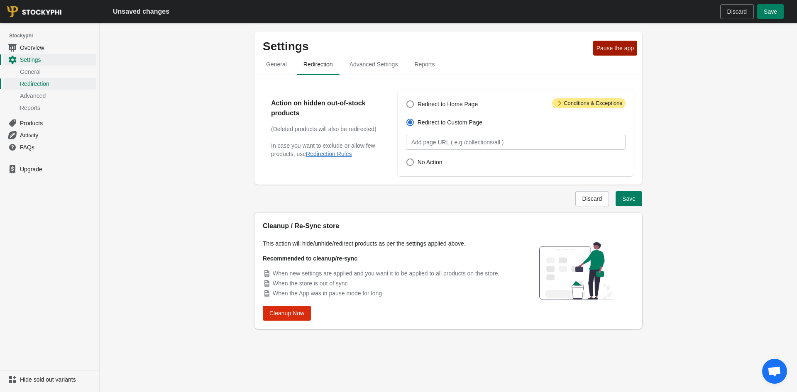  What do you see at coordinates (287, 313) in the screenshot?
I see `button: Cleanup Now` at bounding box center [287, 313].